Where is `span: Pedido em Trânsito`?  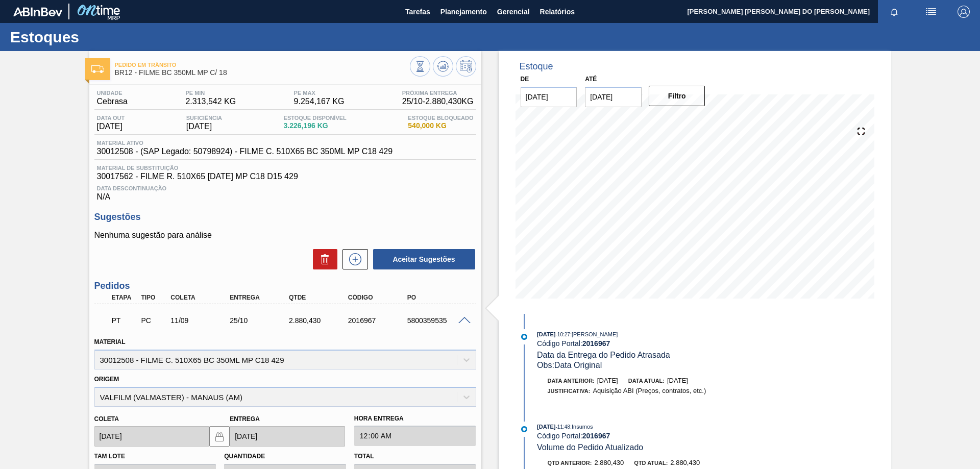 span: Pedido em Trânsito is located at coordinates (262, 65).